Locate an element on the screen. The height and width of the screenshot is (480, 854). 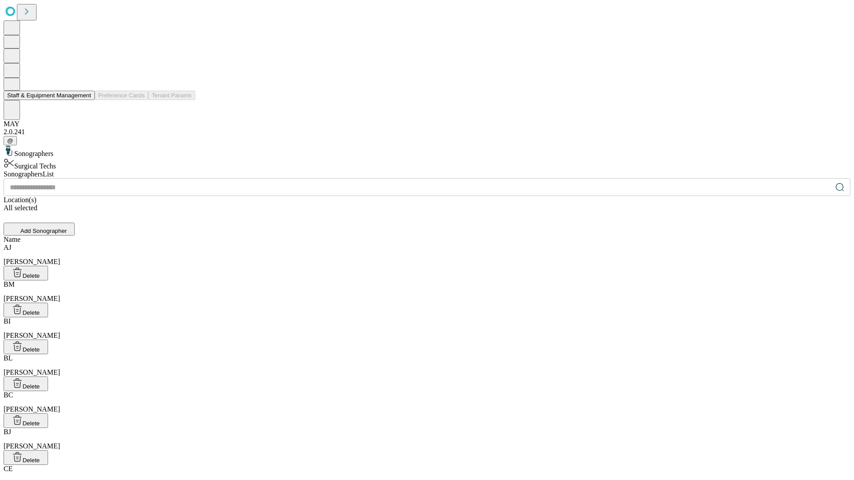
div: Sonographers List is located at coordinates (427, 174).